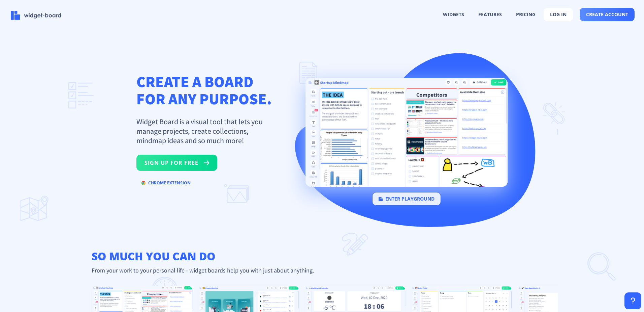 This screenshot has width=644, height=312. I want to click on button: sign up for free, so click(177, 162).